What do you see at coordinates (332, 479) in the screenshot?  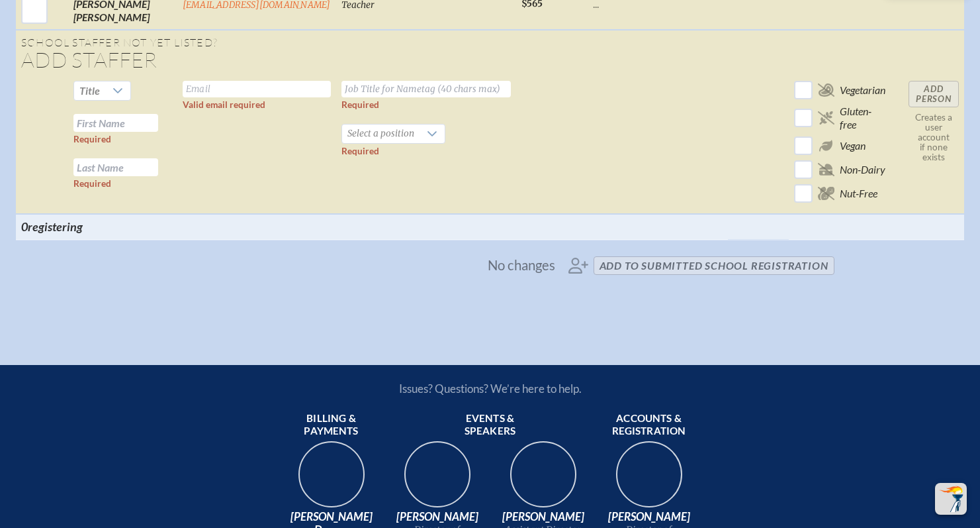 I see `img: 9c64f3fb-7776-47f4-83d7-46a341952595` at bounding box center [332, 479].